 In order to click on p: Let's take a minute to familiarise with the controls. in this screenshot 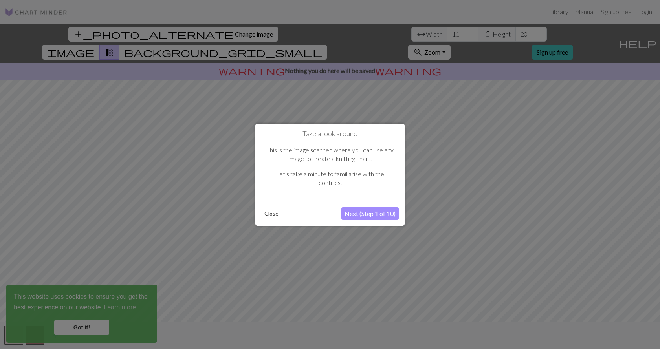, I will do `click(330, 178)`.